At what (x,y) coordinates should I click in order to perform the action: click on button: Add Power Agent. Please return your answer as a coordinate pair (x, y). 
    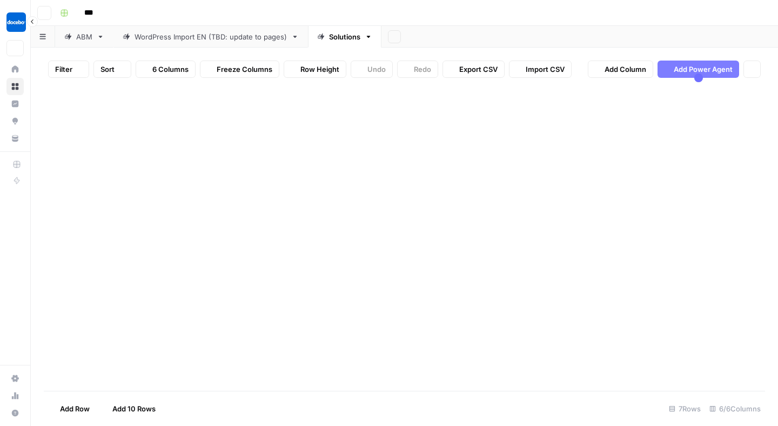
    Looking at the image, I should click on (698, 69).